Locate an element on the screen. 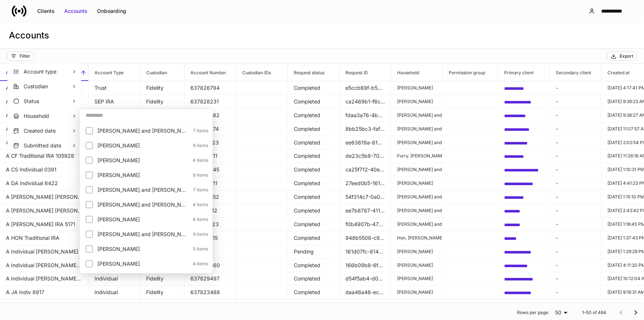 The image size is (644, 320). p: Created date is located at coordinates (48, 131).